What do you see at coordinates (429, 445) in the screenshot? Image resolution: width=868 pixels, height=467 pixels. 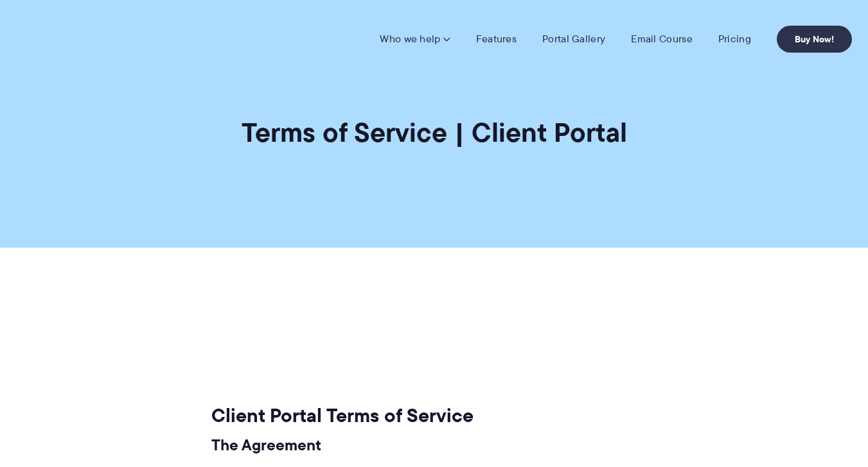 I see `h3: The Agreement` at bounding box center [429, 445].